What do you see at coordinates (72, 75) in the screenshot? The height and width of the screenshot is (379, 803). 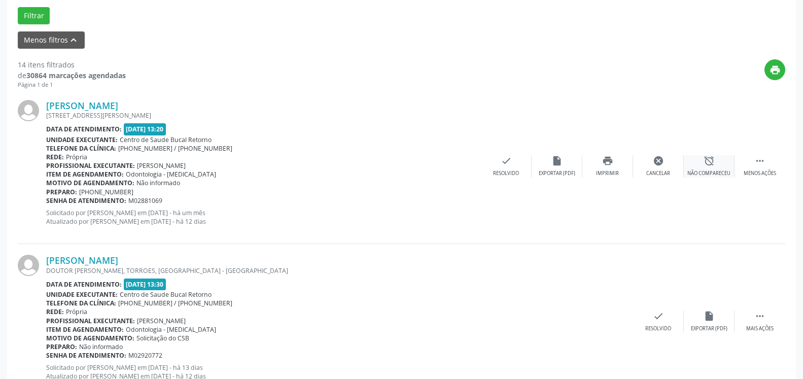 I see `div: de` at bounding box center [72, 75].